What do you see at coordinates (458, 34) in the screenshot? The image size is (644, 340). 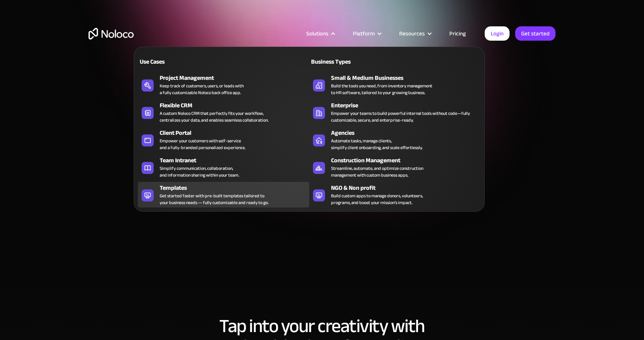 I see `a: Pricing` at bounding box center [458, 34].